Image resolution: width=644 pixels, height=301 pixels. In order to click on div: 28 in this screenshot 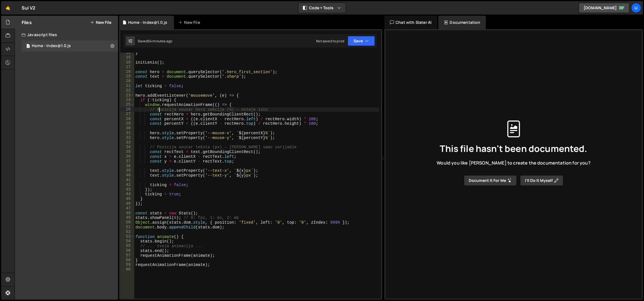, I will do `click(127, 119)`.